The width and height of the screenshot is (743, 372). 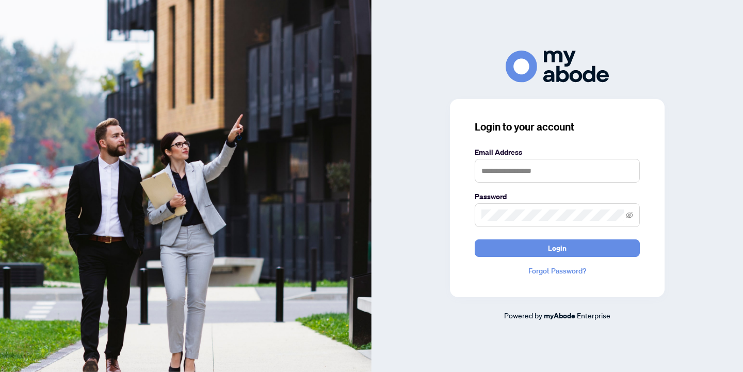 I want to click on label: Password, so click(x=557, y=197).